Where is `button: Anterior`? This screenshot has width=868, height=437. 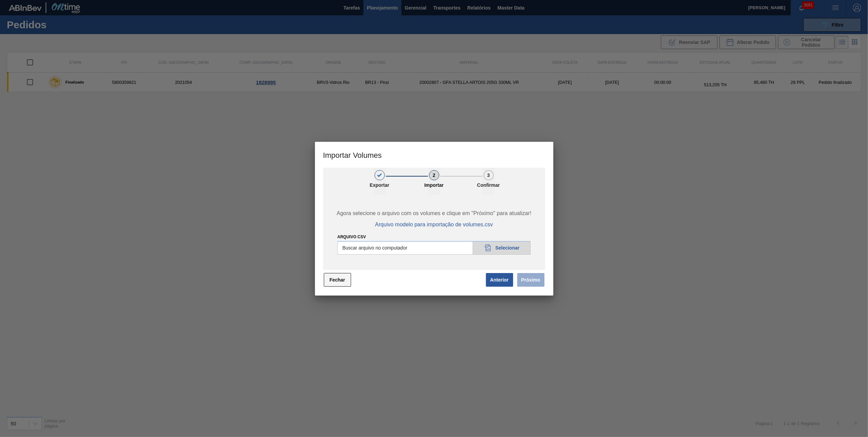
button: Anterior is located at coordinates (500, 280).